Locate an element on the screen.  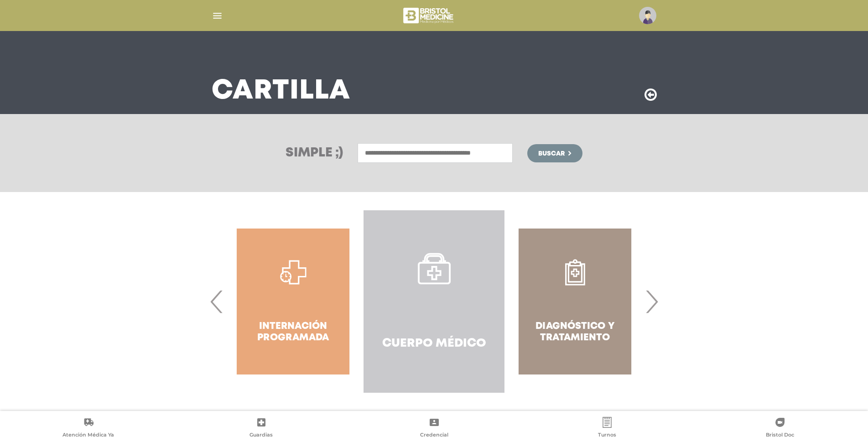
h4: Cuerpo Médico is located at coordinates (434, 344).